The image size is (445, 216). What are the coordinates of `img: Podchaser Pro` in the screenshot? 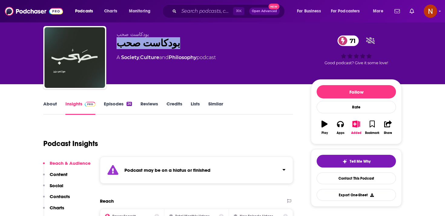 It's located at (90, 104).